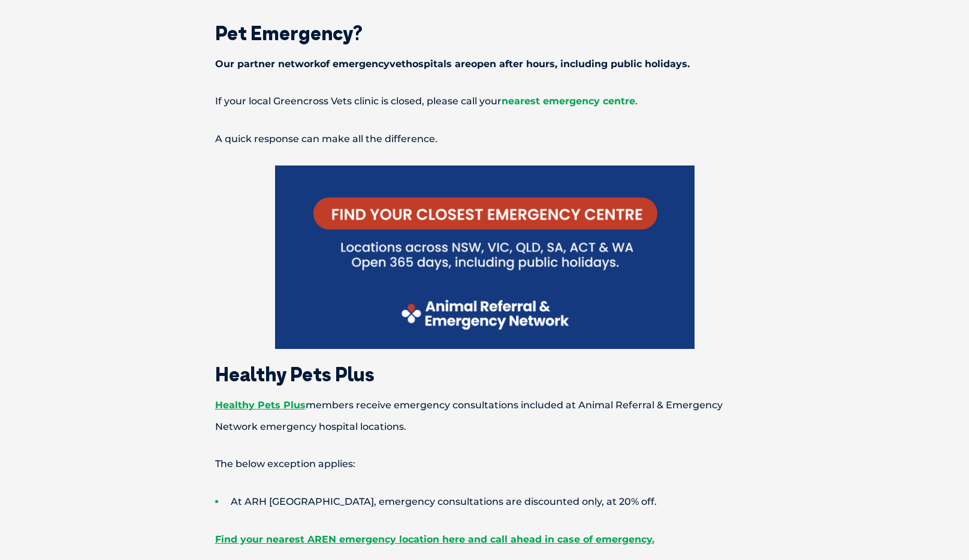  Describe the element at coordinates (261, 404) in the screenshot. I see `a: Healthy Pets Plus` at that location.